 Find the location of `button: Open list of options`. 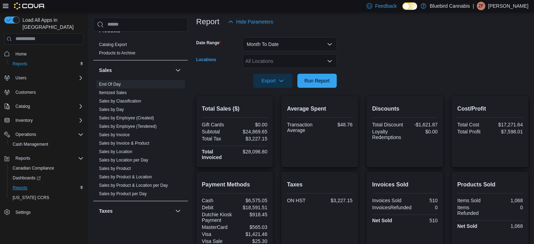

button: Open list of options is located at coordinates (330, 61).